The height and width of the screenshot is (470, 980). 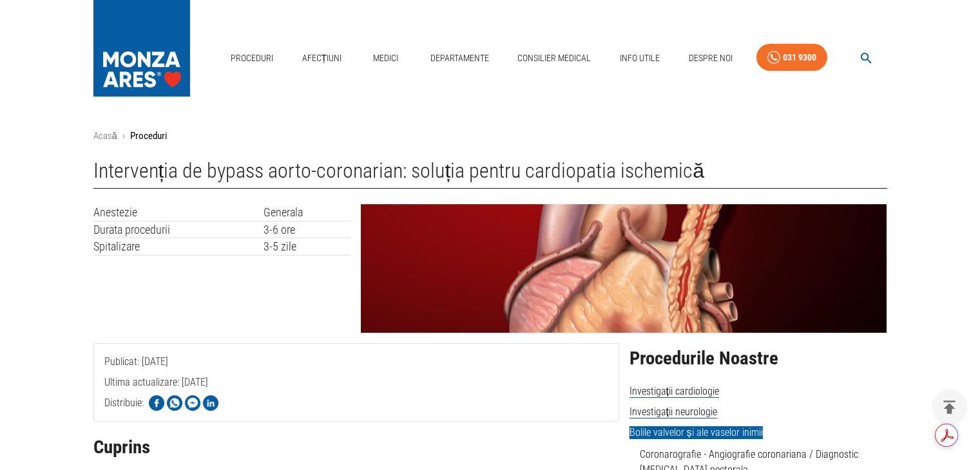 I want to click on td: 3-6 ore, so click(x=307, y=229).